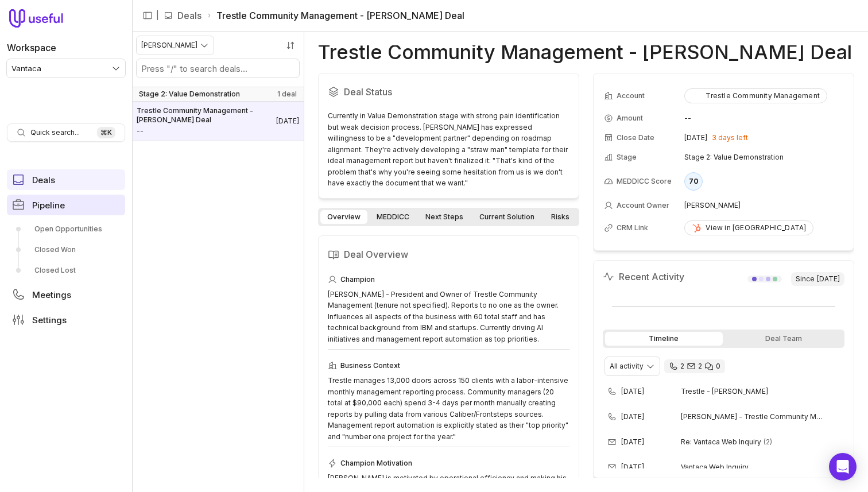  Describe the element at coordinates (730, 138) in the screenshot. I see `span: 3 days left` at that location.